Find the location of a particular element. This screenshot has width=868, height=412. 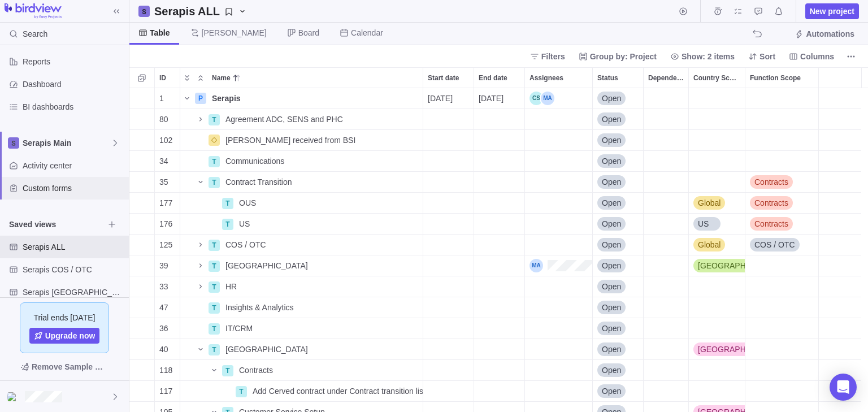

div: COS / OTC is located at coordinates (782, 245).